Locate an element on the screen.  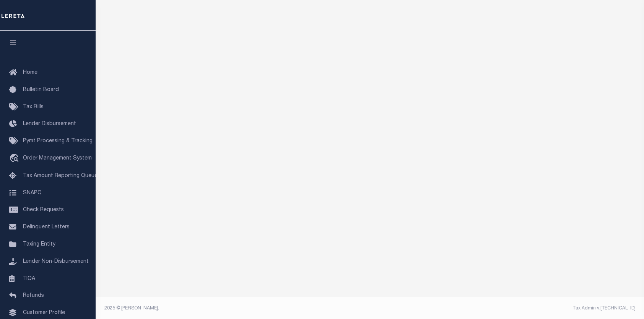
span: Refunds is located at coordinates (33, 296).